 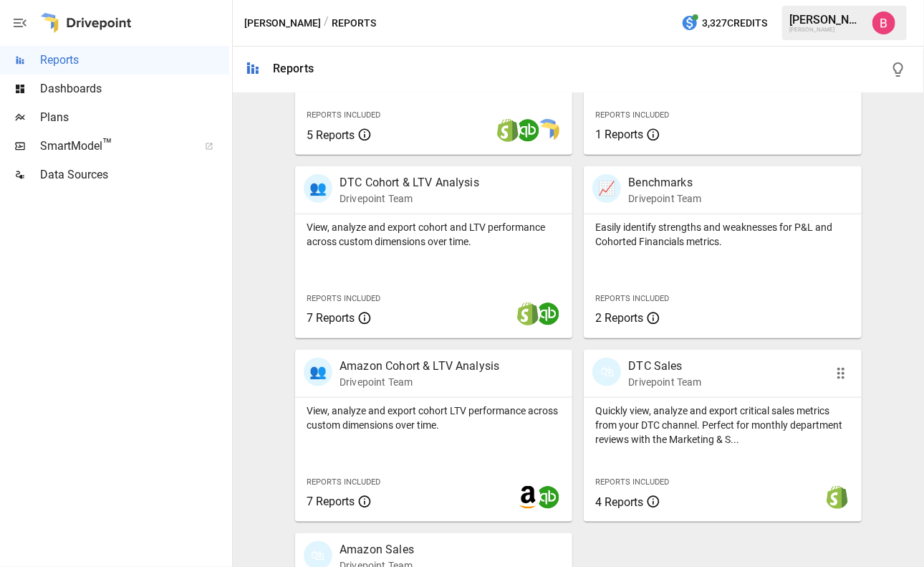 What do you see at coordinates (419, 367) in the screenshot?
I see `p: Amazon Cohort & LTV Analysis` at bounding box center [419, 367].